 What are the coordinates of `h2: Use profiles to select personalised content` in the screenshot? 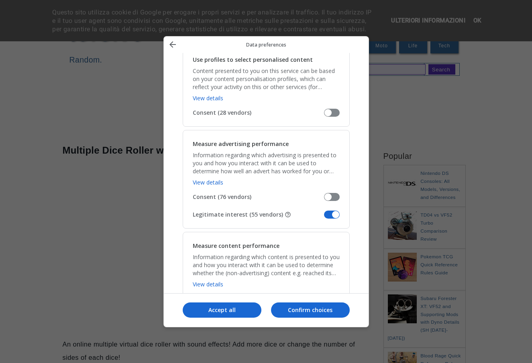 It's located at (253, 60).